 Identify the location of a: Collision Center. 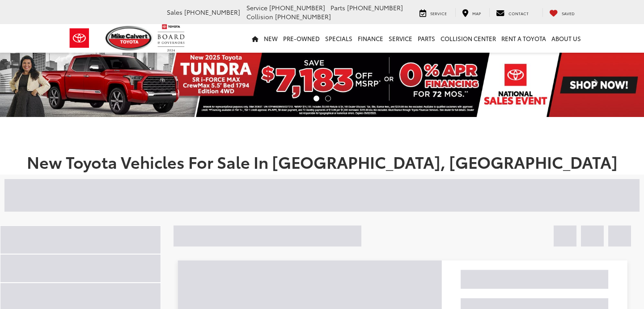
(468, 38).